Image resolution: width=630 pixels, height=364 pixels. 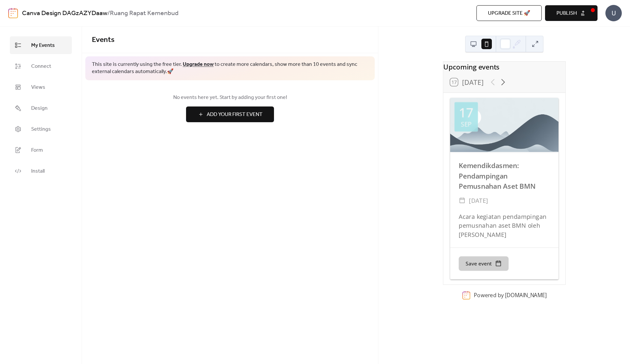 What do you see at coordinates (230, 98) in the screenshot?
I see `span: No events here yet. Start by adding your first one!` at bounding box center [230, 98].